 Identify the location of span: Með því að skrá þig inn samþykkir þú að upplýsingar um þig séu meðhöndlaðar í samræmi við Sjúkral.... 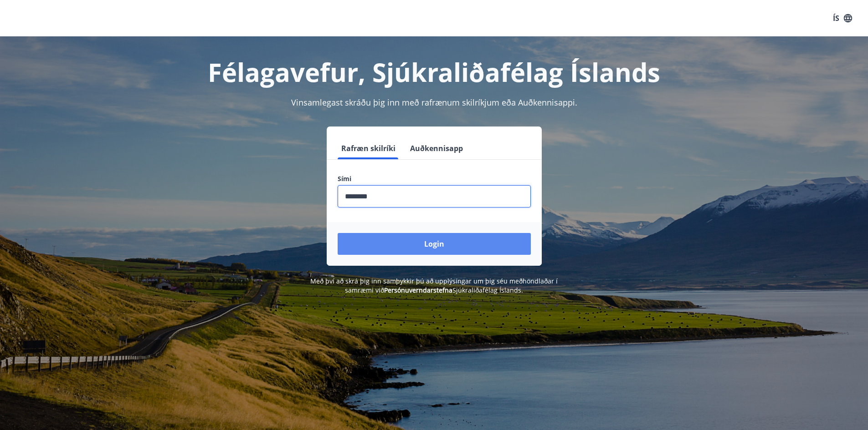
(434, 286).